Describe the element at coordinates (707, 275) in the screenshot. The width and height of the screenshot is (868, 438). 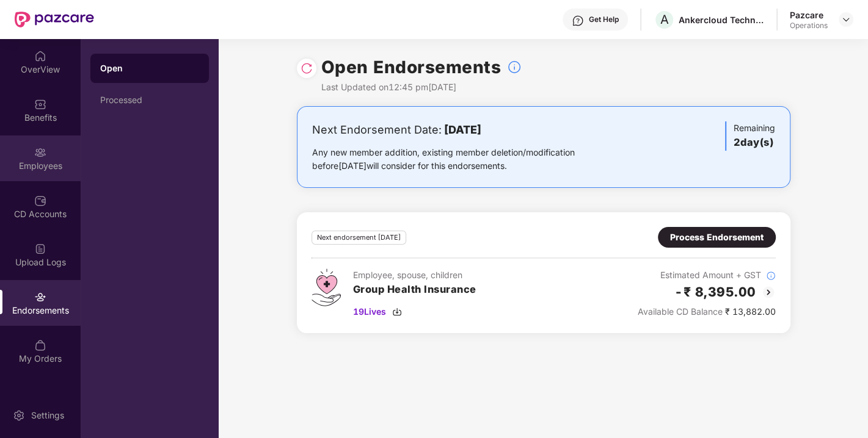
I see `div: Estimated Amount + GST` at that location.